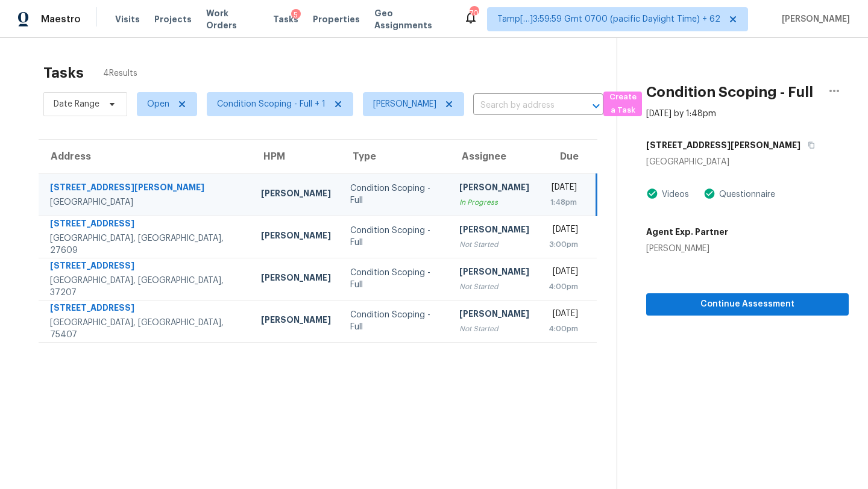  I want to click on div: Videos, so click(673, 195).